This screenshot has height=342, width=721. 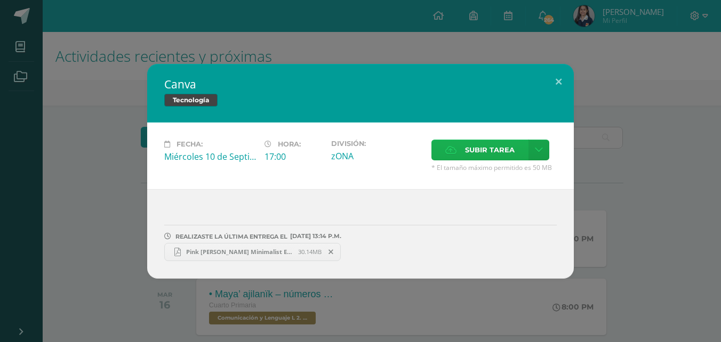 I want to click on span: Remover entrega, so click(x=331, y=252).